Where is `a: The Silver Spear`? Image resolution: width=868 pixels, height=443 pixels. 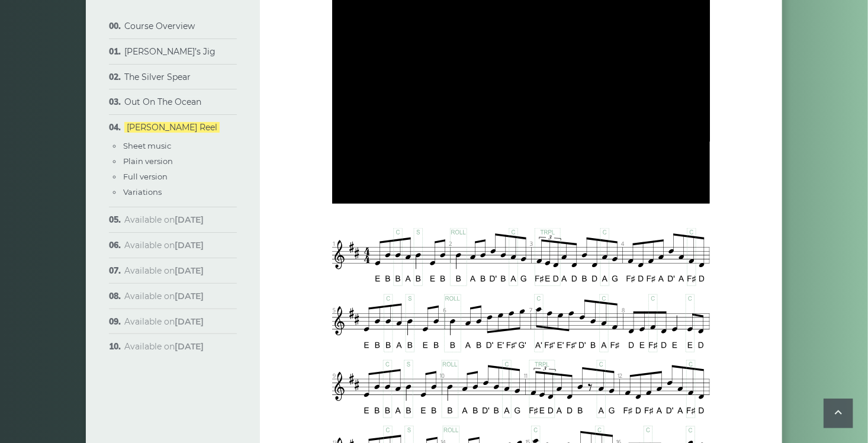 a: The Silver Spear is located at coordinates (157, 77).